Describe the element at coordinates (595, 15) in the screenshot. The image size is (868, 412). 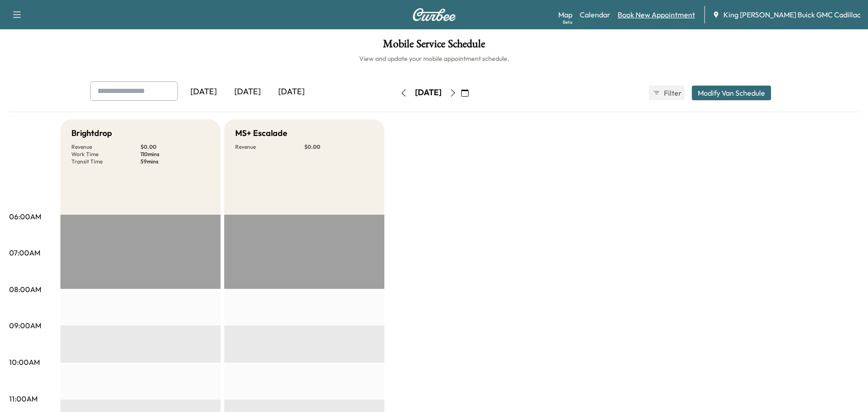
I see `a: Calendar` at that location.